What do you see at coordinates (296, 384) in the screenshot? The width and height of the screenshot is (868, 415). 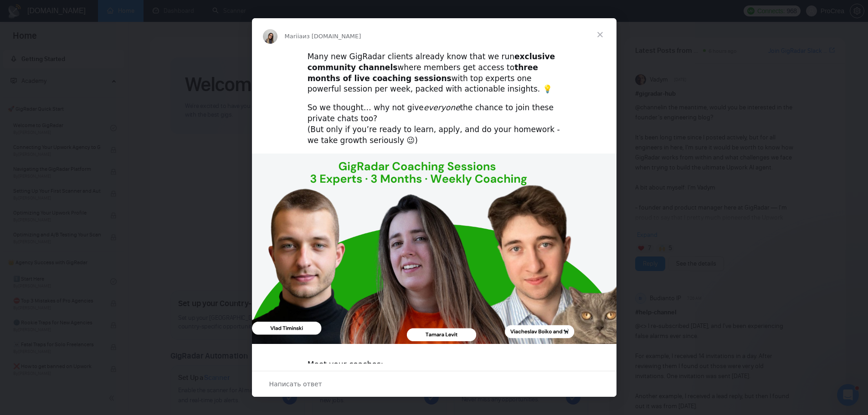 I see `span: Написать ответ` at bounding box center [296, 384].